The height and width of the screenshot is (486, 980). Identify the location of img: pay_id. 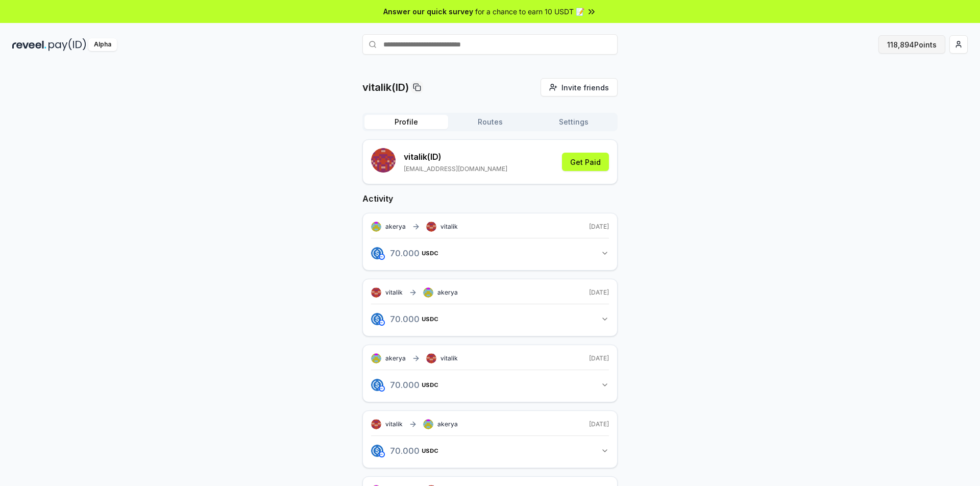
(67, 44).